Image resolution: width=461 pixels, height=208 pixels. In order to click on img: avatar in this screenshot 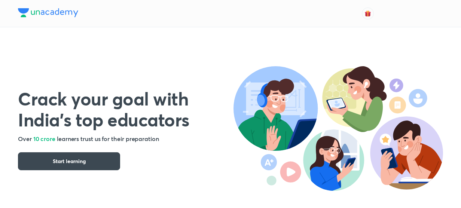, I will do `click(368, 13)`.